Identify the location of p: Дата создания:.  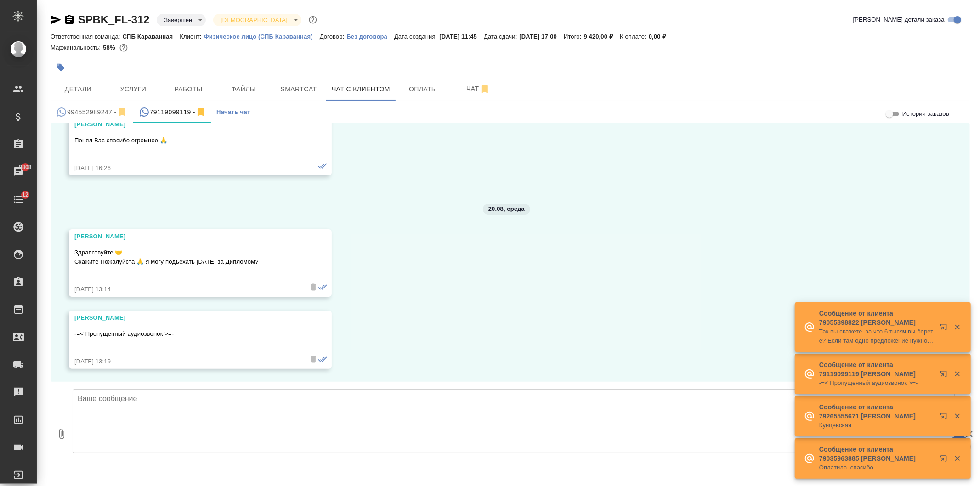
(417, 36).